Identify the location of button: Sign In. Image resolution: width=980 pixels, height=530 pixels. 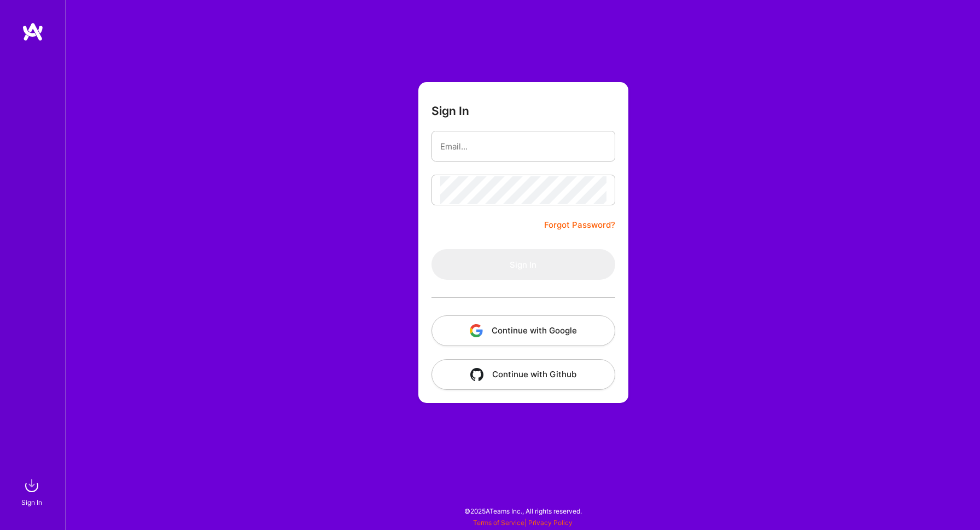
(524, 265).